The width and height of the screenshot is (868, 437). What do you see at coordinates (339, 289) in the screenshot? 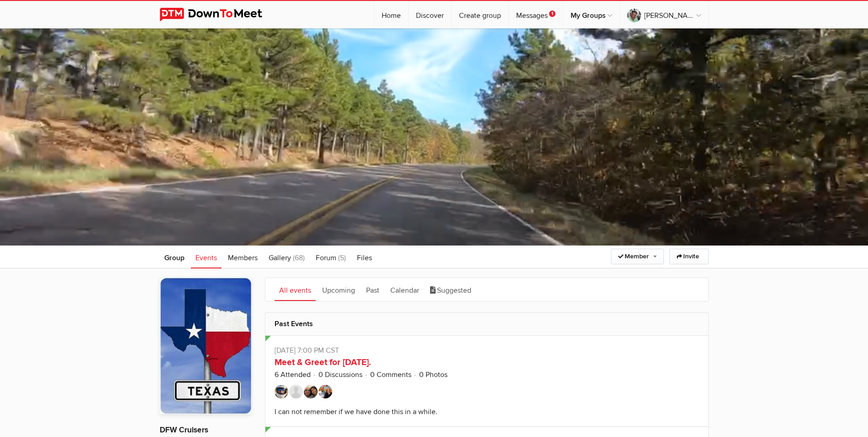
I see `a: Upcoming` at bounding box center [339, 289].